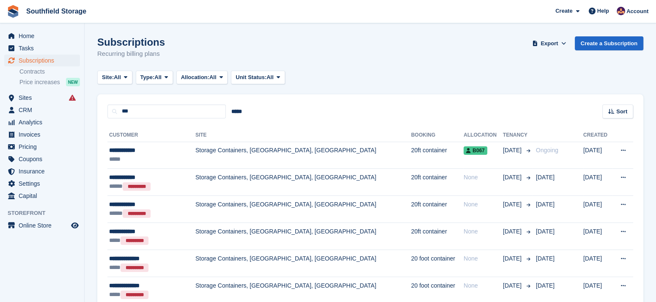 The image size is (656, 302). What do you see at coordinates (258, 77) in the screenshot?
I see `button: Unit Status: All` at bounding box center [258, 77].